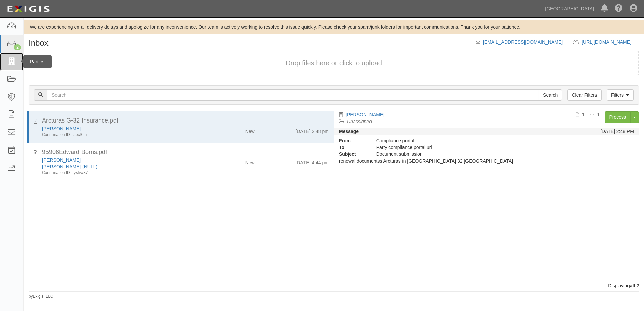 The width and height of the screenshot is (644, 311). What do you see at coordinates (618, 117) in the screenshot?
I see `a: Process` at bounding box center [618, 117].